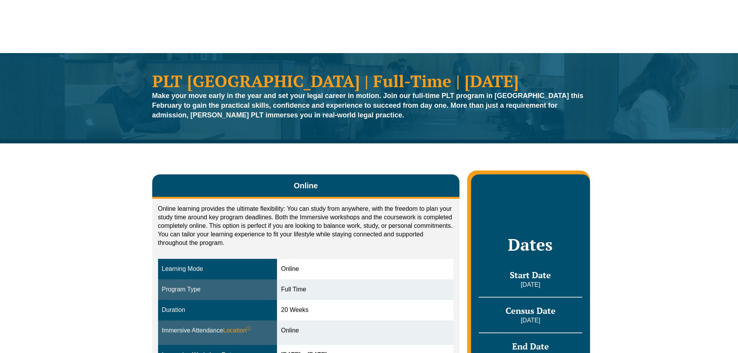  What do you see at coordinates (306, 186) in the screenshot?
I see `span: Online` at bounding box center [306, 186].